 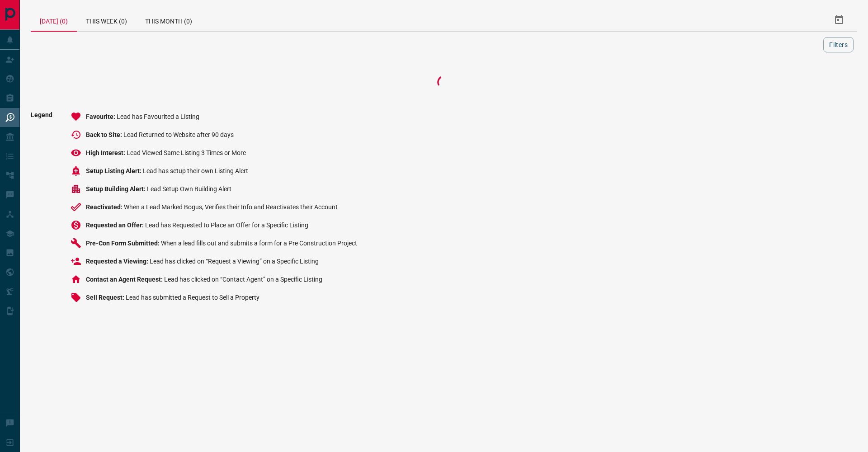 I want to click on span: Legend, so click(x=42, y=211).